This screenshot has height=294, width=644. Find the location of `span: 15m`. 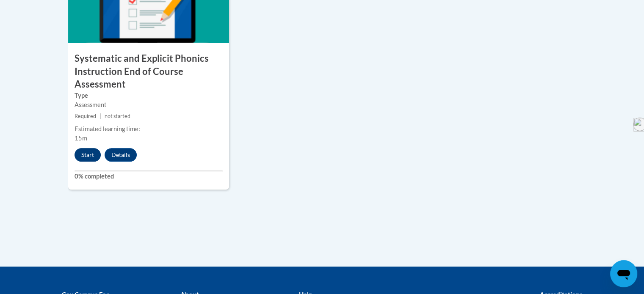

span: 15m is located at coordinates (81, 138).